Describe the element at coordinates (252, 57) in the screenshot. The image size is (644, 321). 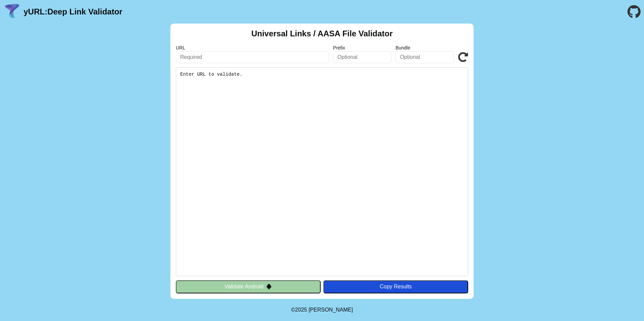
I see `input: Required` at that location.